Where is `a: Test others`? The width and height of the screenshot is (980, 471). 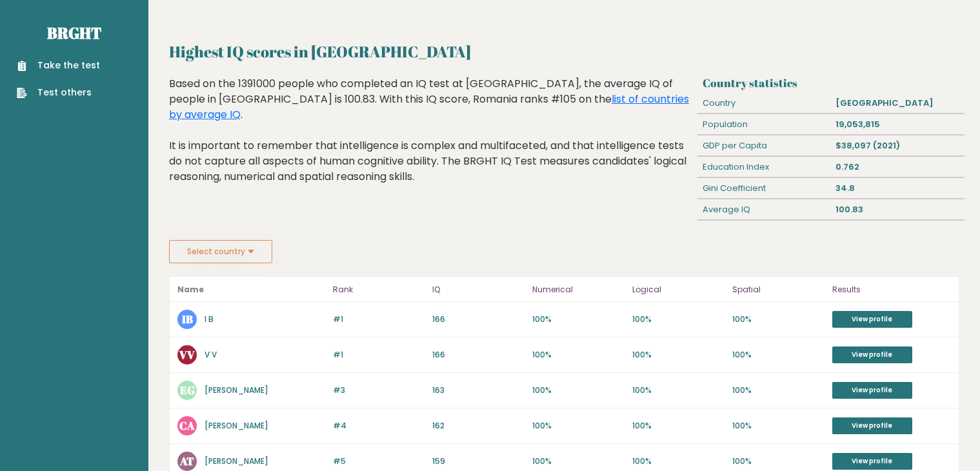 a: Test others is located at coordinates (58, 92).